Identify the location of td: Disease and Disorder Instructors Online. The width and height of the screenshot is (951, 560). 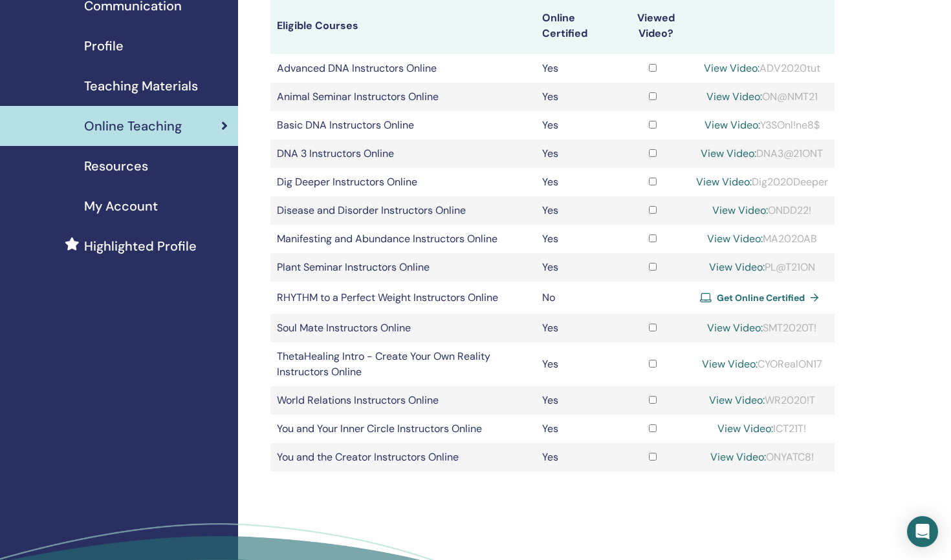
(403, 211).